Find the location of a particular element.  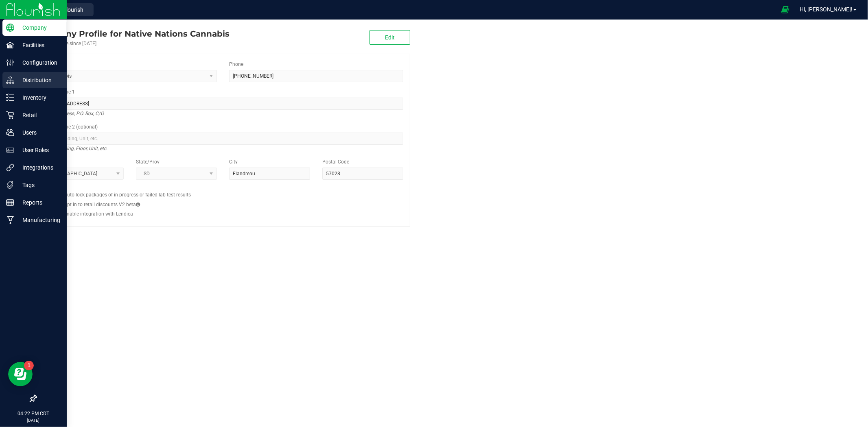

inline-svg: Configuration is located at coordinates (10, 63).